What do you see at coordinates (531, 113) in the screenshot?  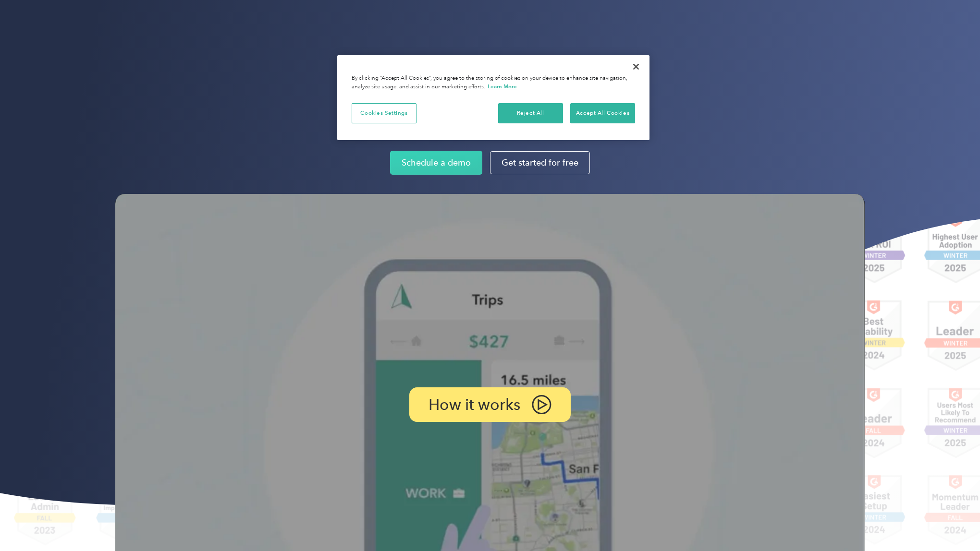 I see `button: Reject All` at bounding box center [531, 113].